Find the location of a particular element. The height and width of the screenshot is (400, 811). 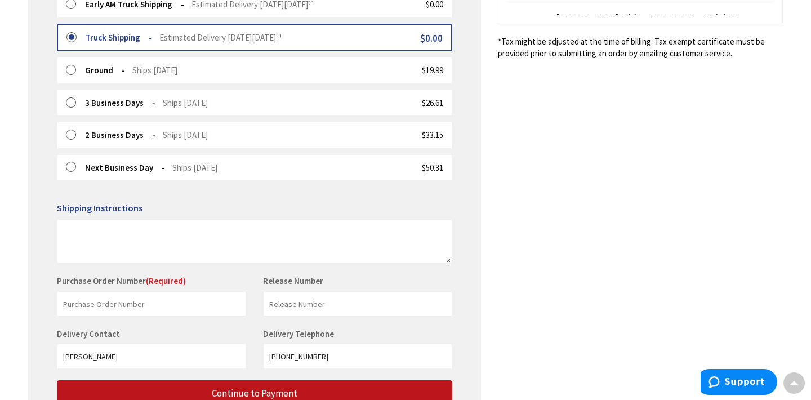

label: Release Number is located at coordinates (293, 281).